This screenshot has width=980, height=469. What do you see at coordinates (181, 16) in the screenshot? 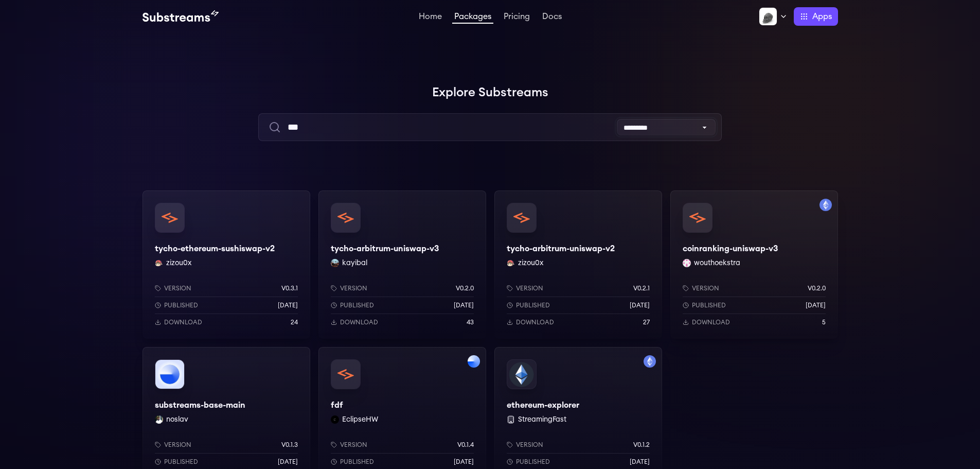
I see `img: Substream's logo` at bounding box center [181, 16].